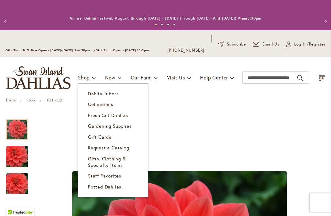  Describe the element at coordinates (236, 44) in the screenshot. I see `span: Subscribe` at that location.